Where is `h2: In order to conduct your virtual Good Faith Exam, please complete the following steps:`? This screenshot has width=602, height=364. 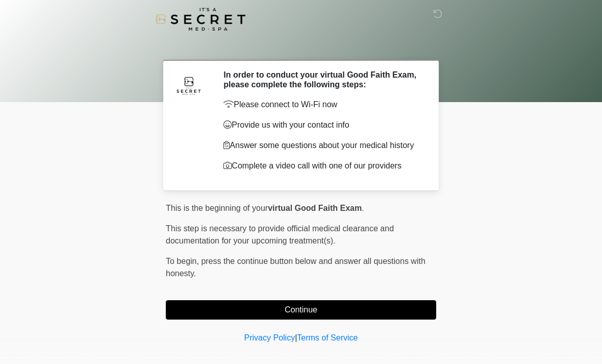 h2: In order to conduct your virtual Good Faith Exam, please complete the following steps: is located at coordinates (322, 79).